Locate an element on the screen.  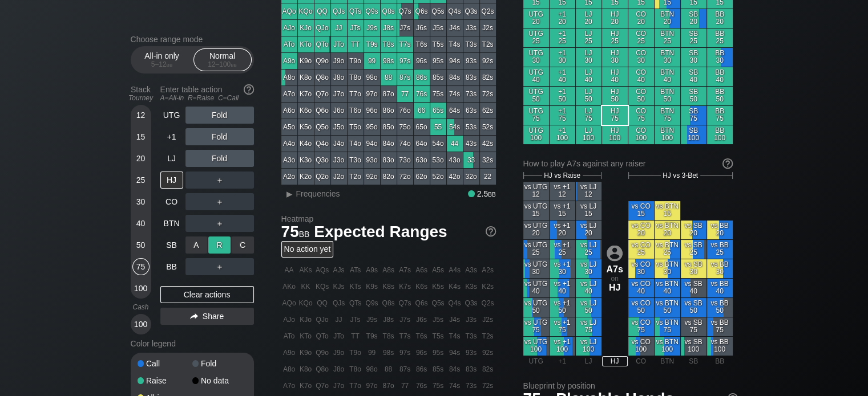
div: QTo is located at coordinates (322, 44).